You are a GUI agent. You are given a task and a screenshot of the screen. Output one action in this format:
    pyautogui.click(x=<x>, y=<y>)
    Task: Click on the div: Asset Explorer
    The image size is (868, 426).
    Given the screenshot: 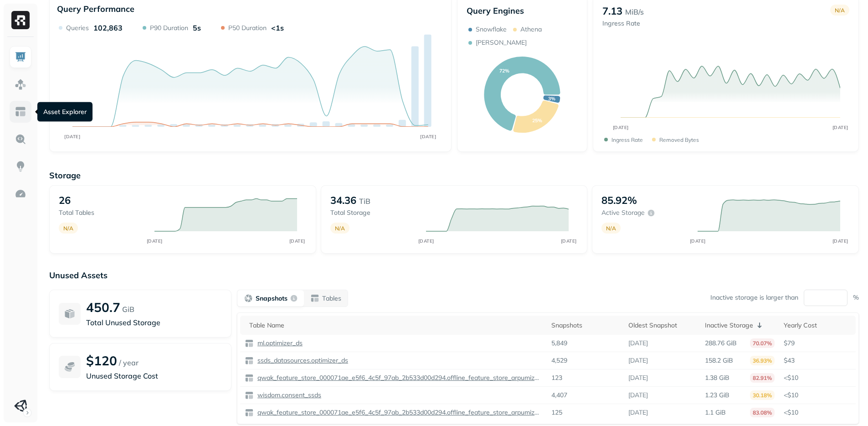 What is the action you would take?
    pyautogui.click(x=65, y=112)
    